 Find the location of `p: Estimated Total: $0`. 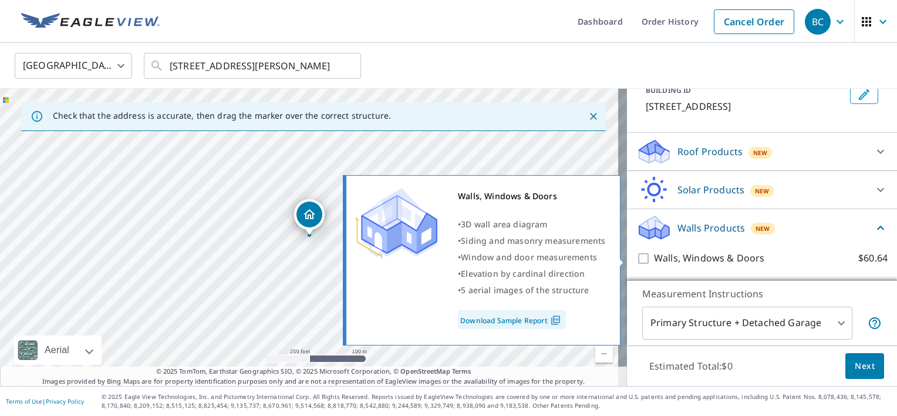

p: Estimated Total: $0 is located at coordinates (691, 366).